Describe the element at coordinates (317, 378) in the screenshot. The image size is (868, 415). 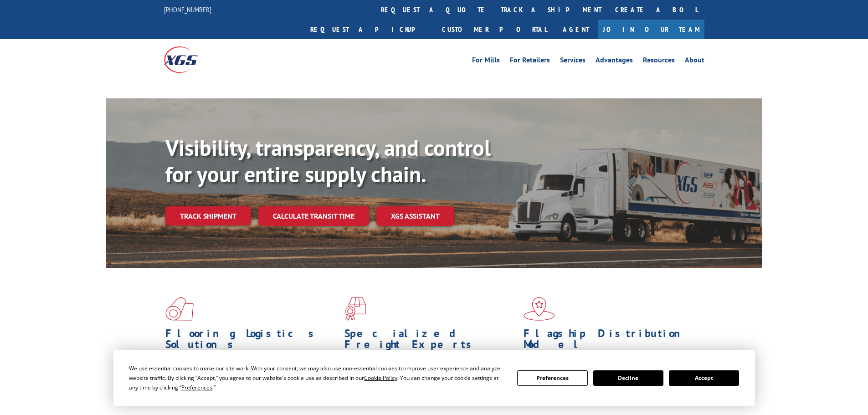
I see `div: We use essential cookies to make our site work. With your consent, we may also use non-essential ...` at that location.